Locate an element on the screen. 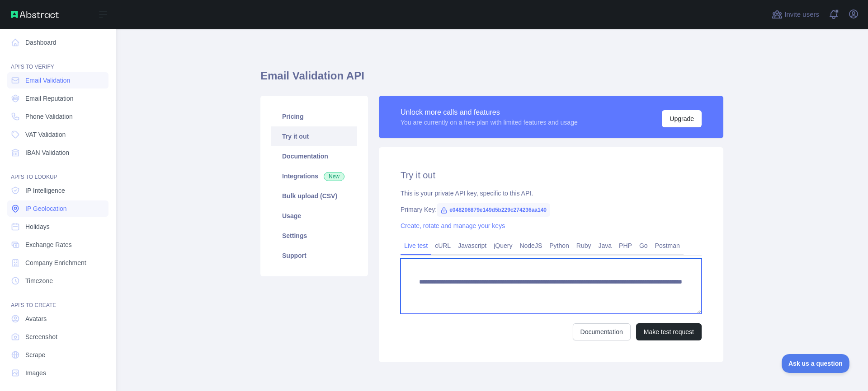 Image resolution: width=868 pixels, height=391 pixels. a: NodeJS is located at coordinates (530, 246).